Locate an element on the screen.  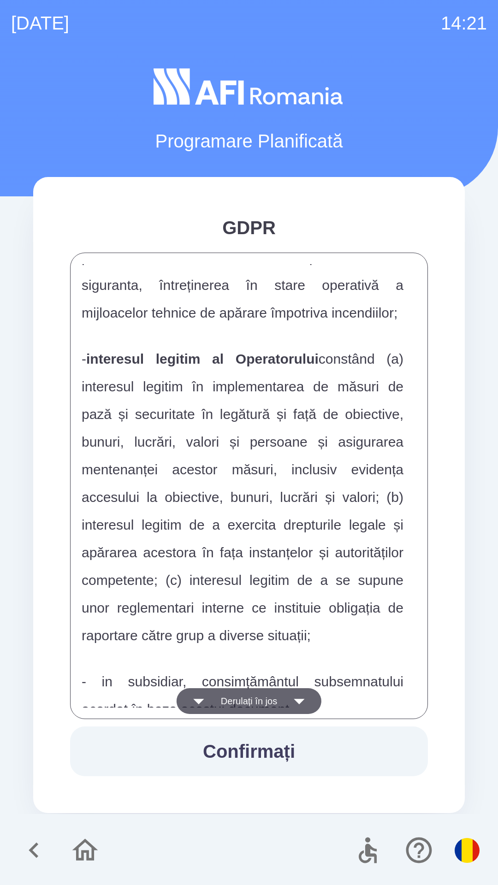
img: ro flag is located at coordinates (467, 851).